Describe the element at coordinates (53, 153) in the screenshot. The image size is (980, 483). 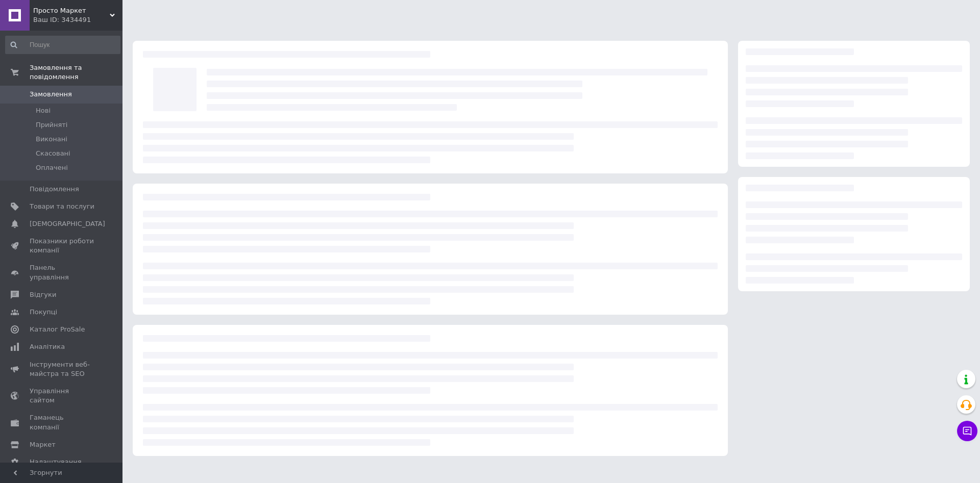
I see `span: Скасовані` at that location.